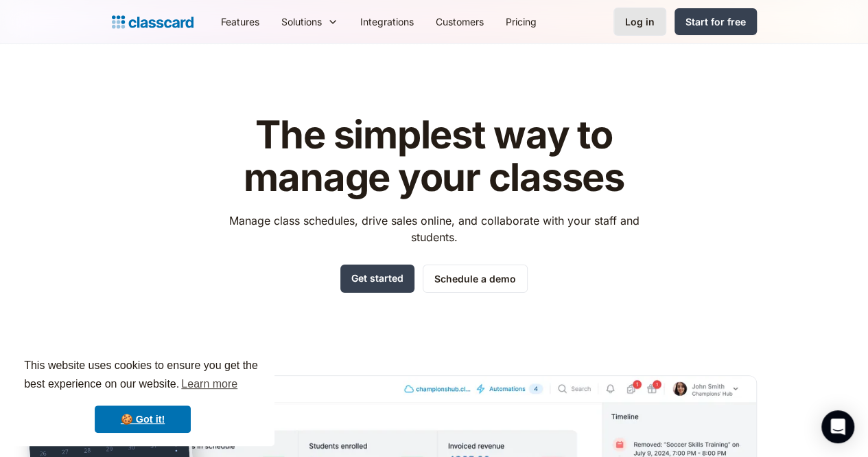  Describe the element at coordinates (143, 395) in the screenshot. I see `div: cookieconsent` at that location.